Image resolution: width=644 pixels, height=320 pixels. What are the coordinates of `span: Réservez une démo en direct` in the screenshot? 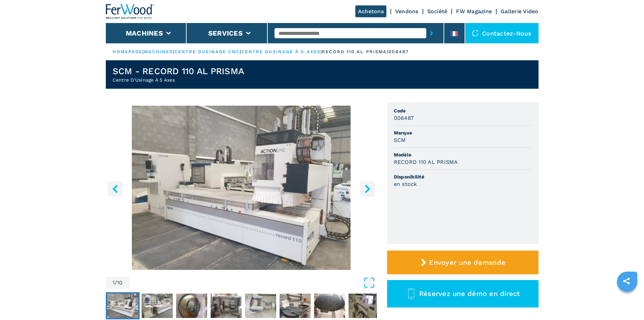 It's located at (470, 293).